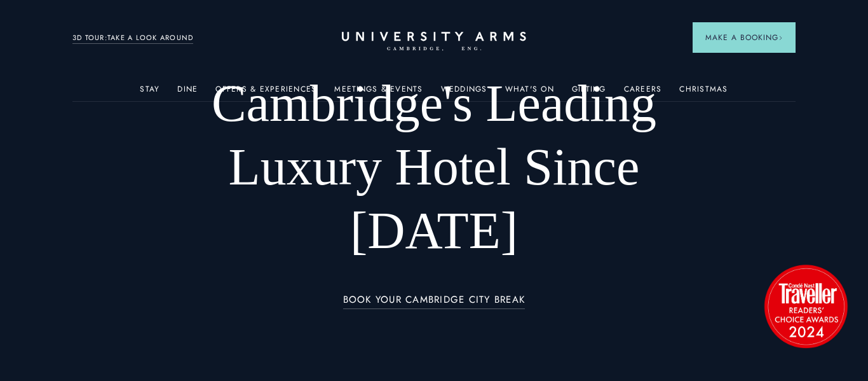  What do you see at coordinates (464, 92) in the screenshot?
I see `a: Weddings` at bounding box center [464, 92].